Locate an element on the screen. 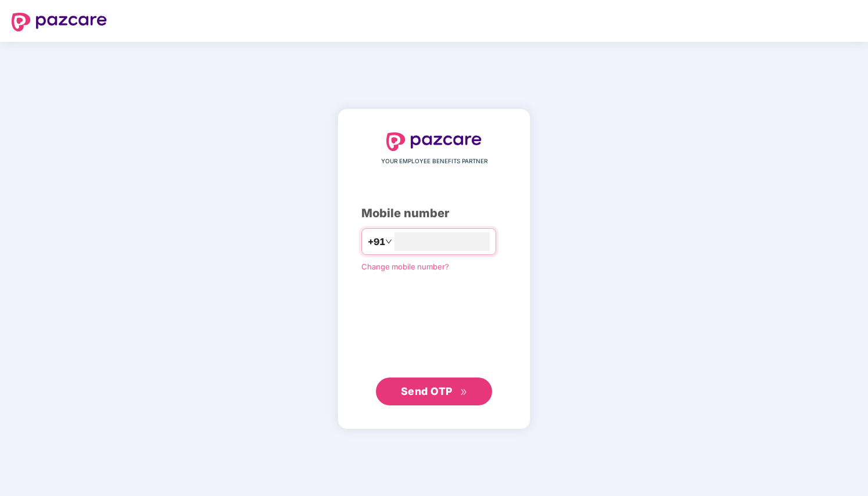 The image size is (868, 496). span: +91 is located at coordinates (377, 242).